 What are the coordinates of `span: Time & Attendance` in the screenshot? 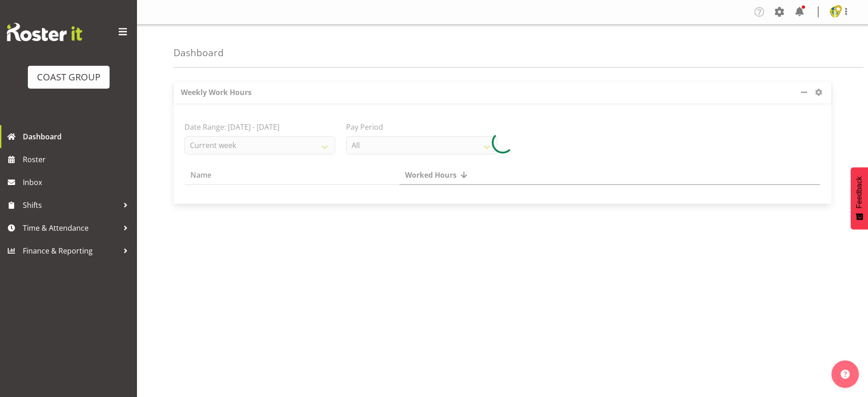 It's located at (71, 228).